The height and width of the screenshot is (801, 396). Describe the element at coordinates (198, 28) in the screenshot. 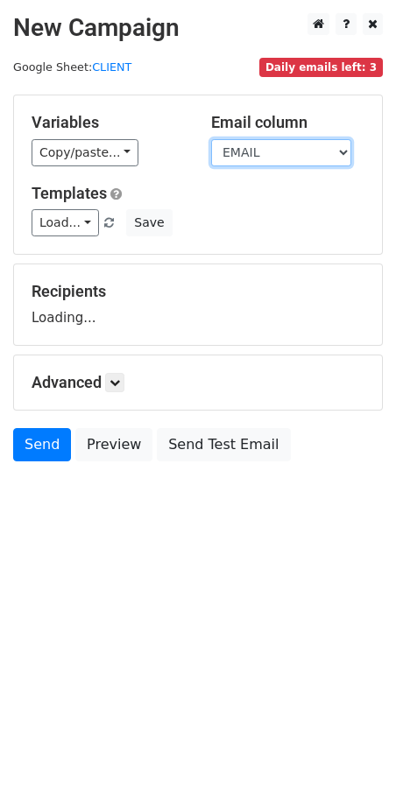

I see `h2: New Campaign` at that location.